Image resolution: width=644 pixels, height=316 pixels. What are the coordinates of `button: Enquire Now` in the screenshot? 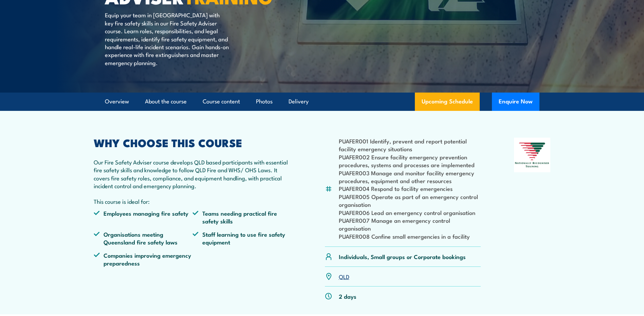 It's located at (516, 101).